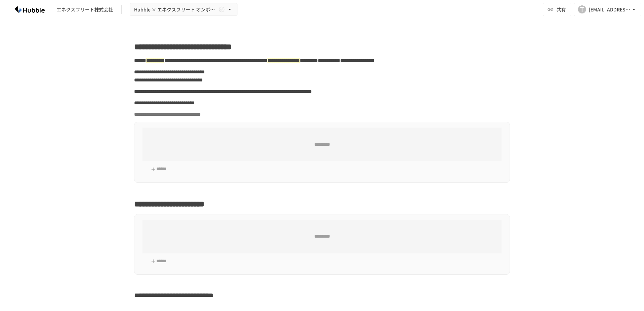  I want to click on span: Hubble × エネクスフリート オンボーディングプロジェクト, so click(176, 9).